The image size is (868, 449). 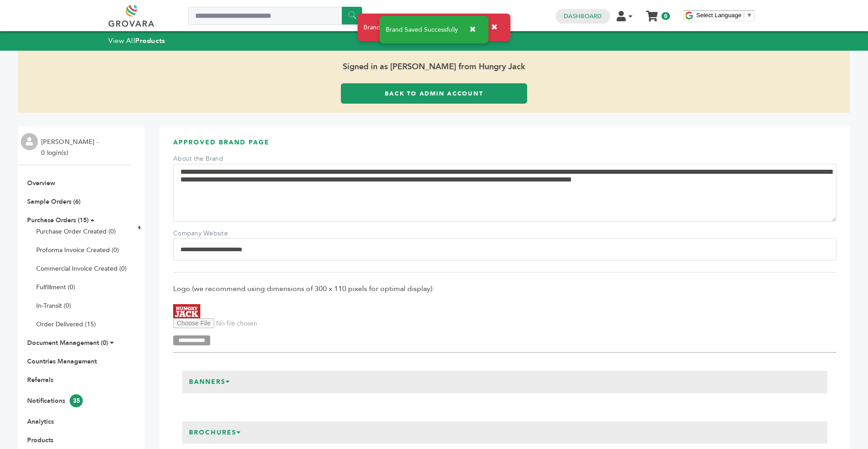 I want to click on a: Purchase Orders (15), so click(x=58, y=220).